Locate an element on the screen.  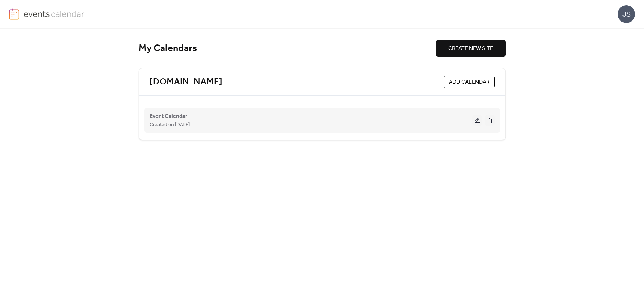
img: logo-type is located at coordinates (54, 14).